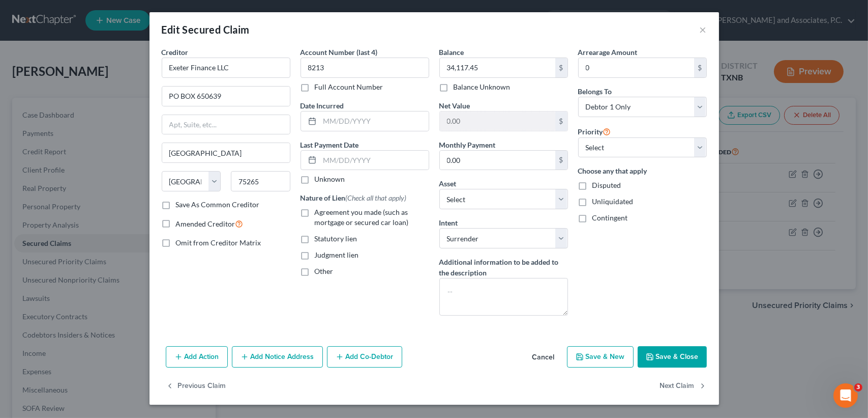 Image resolution: width=868 pixels, height=418 pixels. I want to click on span: Belongs To, so click(595, 91).